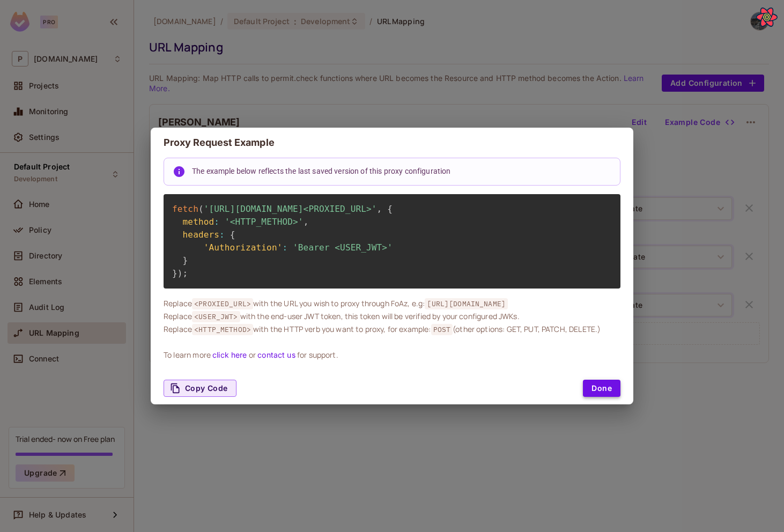  What do you see at coordinates (243, 247) in the screenshot?
I see `span: 'Authorization'` at bounding box center [243, 247].